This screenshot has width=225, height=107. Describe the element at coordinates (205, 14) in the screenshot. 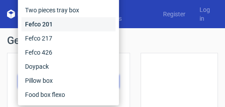

I see `a: Log in` at that location.